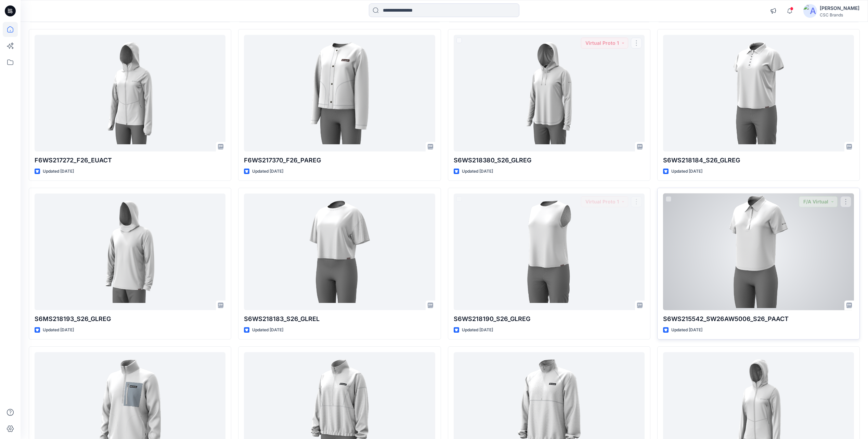 This screenshot has width=868, height=439. Describe the element at coordinates (549, 93) in the screenshot. I see `a: S6WS218380_S26_GLREG` at that location.